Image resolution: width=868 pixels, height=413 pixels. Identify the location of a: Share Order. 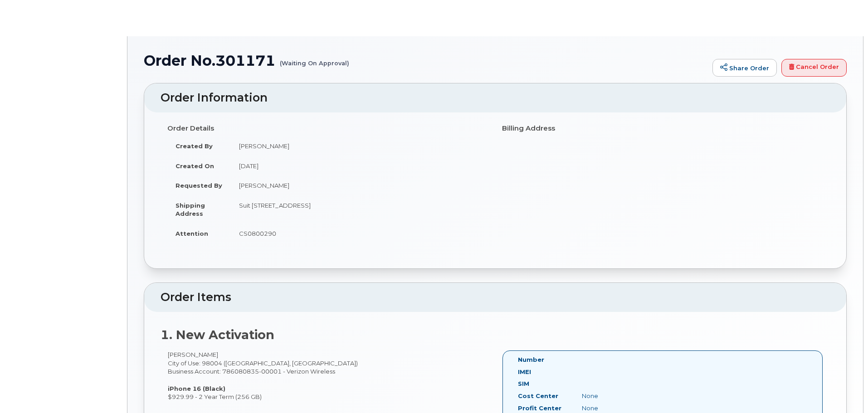
(745, 68).